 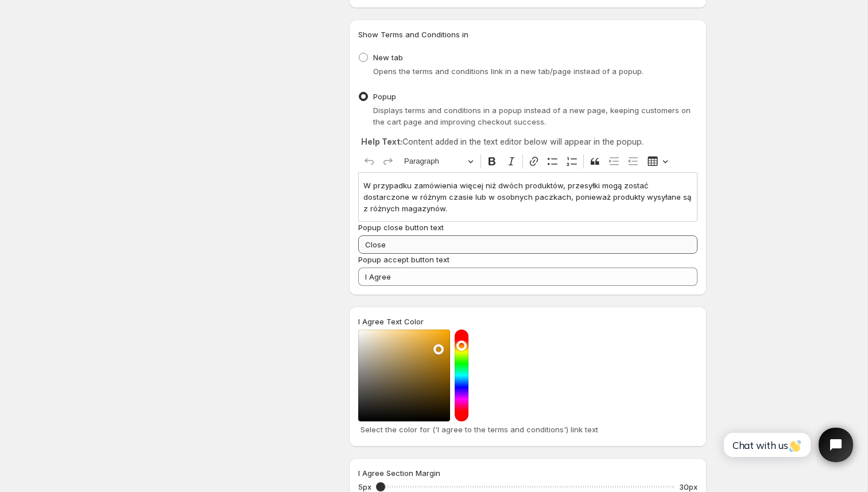 I want to click on button: Chat with us👋, so click(x=56, y=27).